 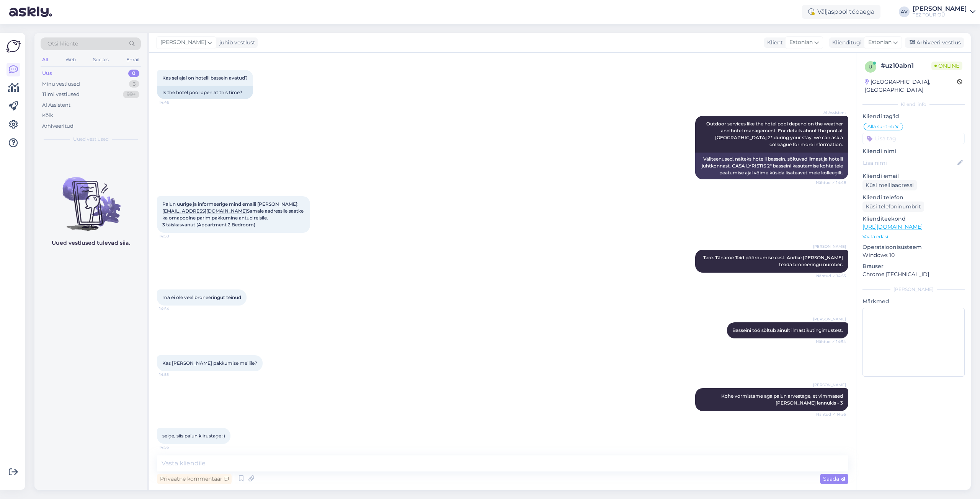 I want to click on span: Alla suhtleb, so click(x=881, y=127).